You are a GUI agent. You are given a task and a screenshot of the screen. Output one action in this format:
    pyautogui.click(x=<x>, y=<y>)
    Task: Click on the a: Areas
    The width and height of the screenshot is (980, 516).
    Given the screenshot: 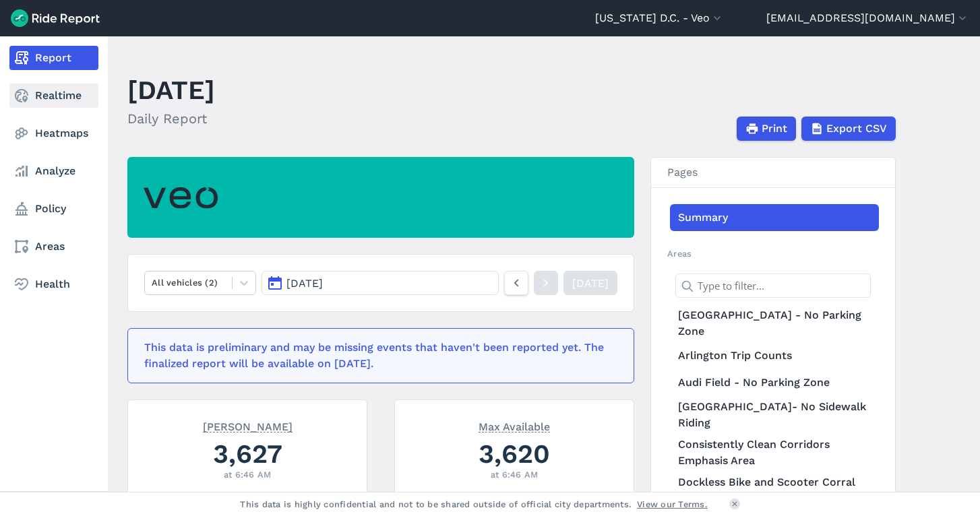 What is the action you would take?
    pyautogui.click(x=54, y=246)
    